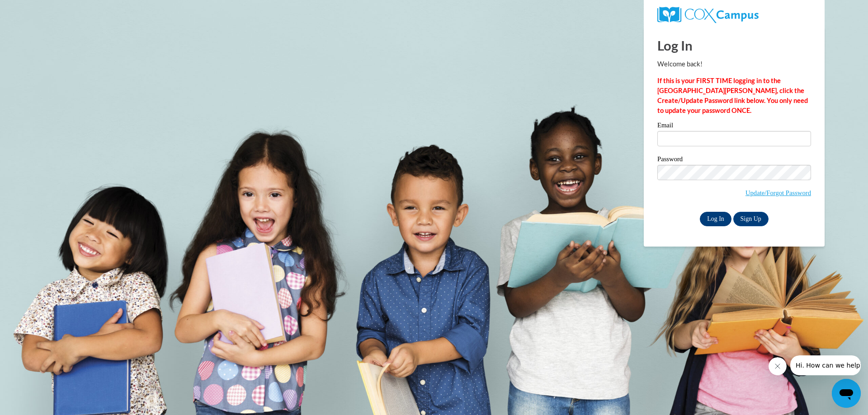 This screenshot has height=415, width=868. What do you see at coordinates (778, 193) in the screenshot?
I see `a: Update/Forgot Password` at bounding box center [778, 193].